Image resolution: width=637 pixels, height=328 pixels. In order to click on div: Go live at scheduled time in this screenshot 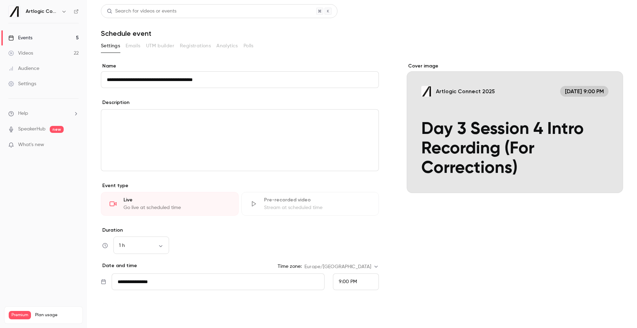, I will do `click(177, 208)`.